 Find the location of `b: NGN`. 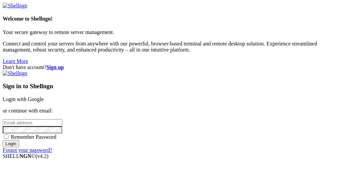

b: NGN is located at coordinates (26, 156).